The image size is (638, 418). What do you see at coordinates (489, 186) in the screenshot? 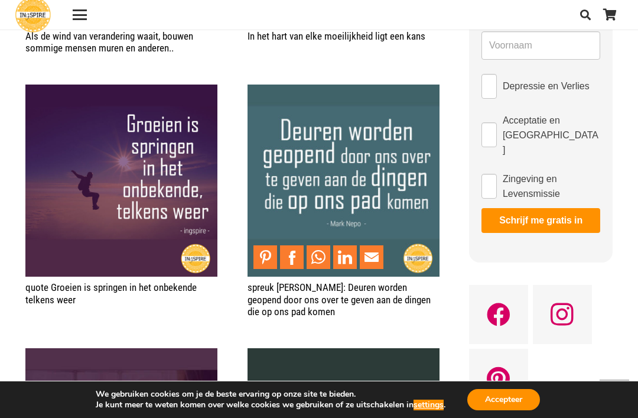
I see `input: Zingeving en Levensmissie` at bounding box center [489, 186].